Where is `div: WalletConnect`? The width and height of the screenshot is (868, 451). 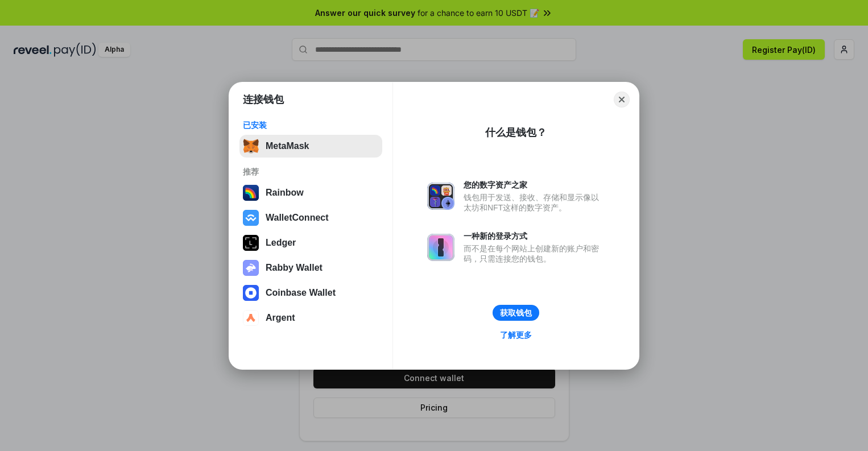 div: WalletConnect is located at coordinates (297, 217).